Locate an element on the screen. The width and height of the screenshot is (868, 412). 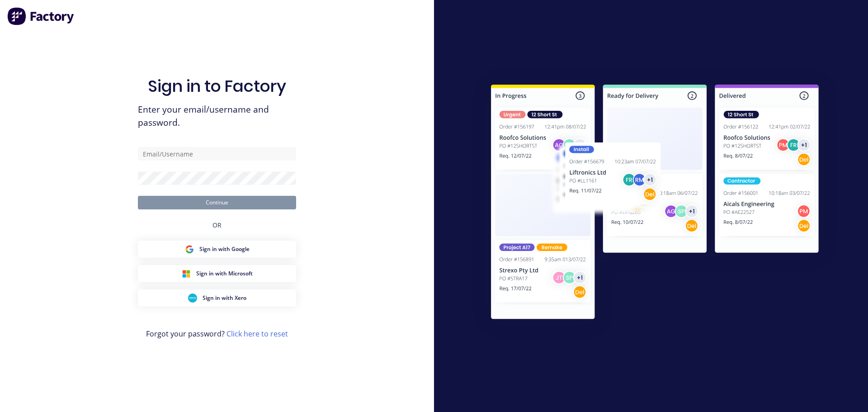
input: Email/Username is located at coordinates (217, 154).